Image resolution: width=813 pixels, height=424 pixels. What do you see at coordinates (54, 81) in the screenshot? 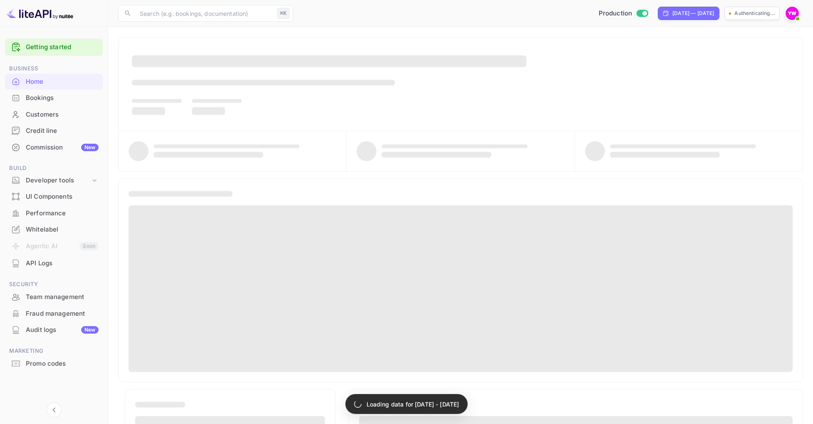
I see `a: Home` at bounding box center [54, 81].